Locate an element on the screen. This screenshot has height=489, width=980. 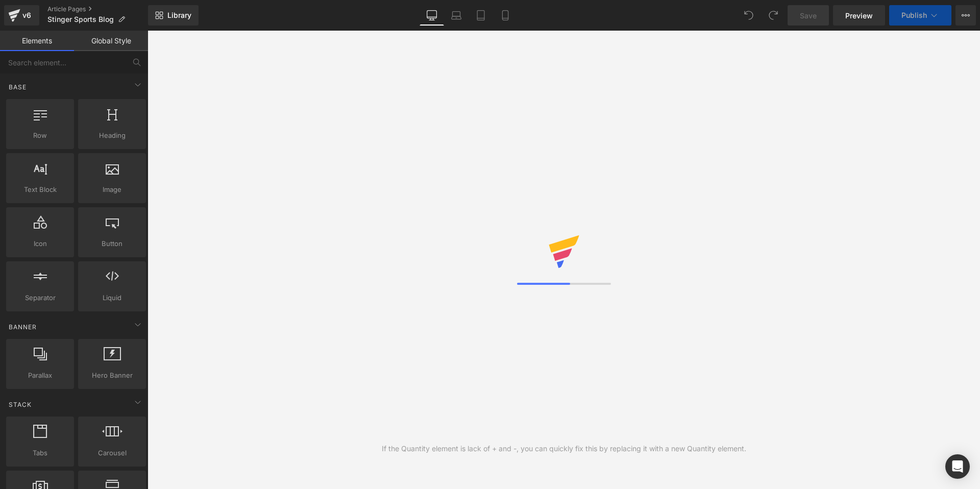
div: v6 is located at coordinates (26, 16).